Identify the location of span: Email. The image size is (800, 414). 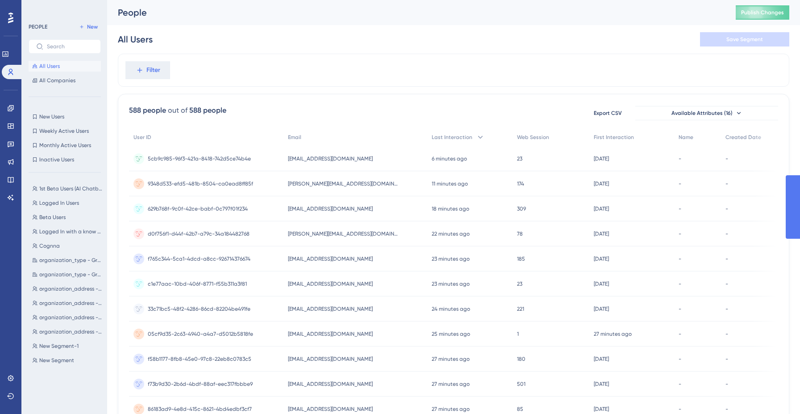
(295, 137).